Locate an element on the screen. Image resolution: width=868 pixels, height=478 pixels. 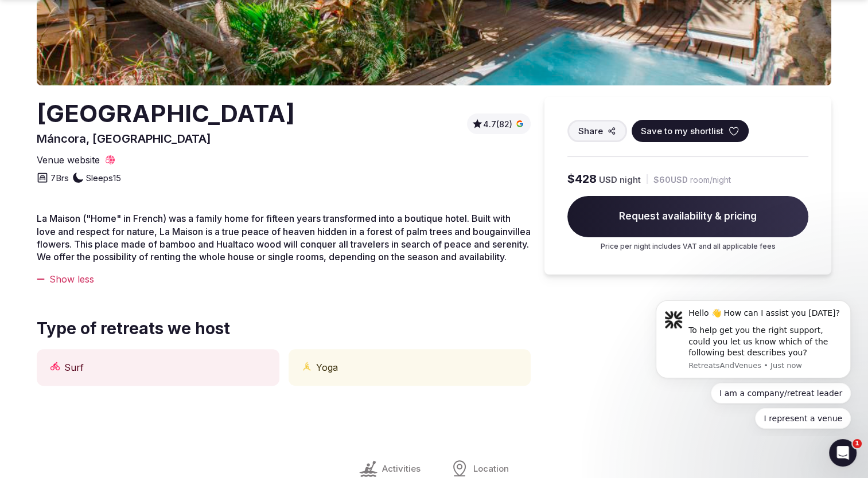
span: $60 USD is located at coordinates (671, 180).